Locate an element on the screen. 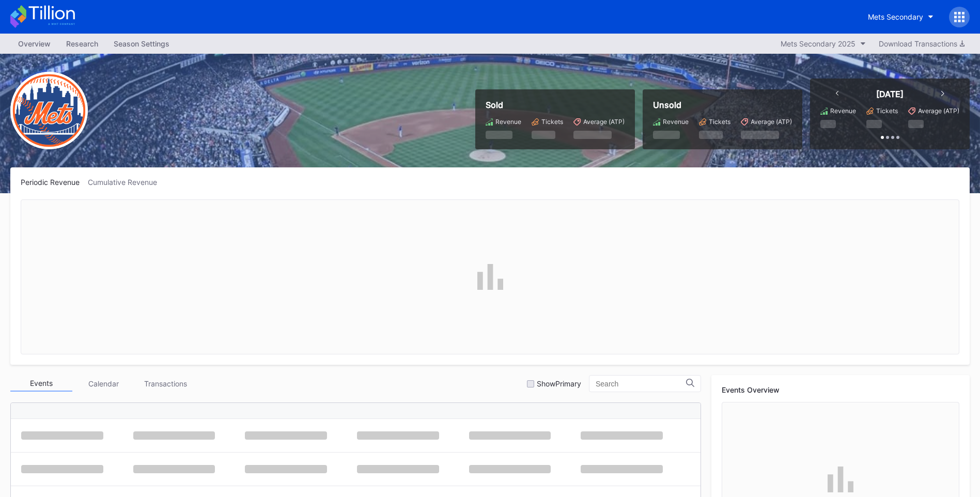 The height and width of the screenshot is (497, 980). div: Sold is located at coordinates (555, 105).